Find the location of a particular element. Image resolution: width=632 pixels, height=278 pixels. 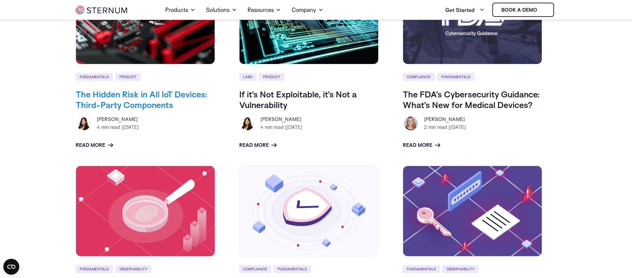

a: The FDA’s Cybersecurity Guidance: What’s New for Medical Devices? is located at coordinates (471, 100).